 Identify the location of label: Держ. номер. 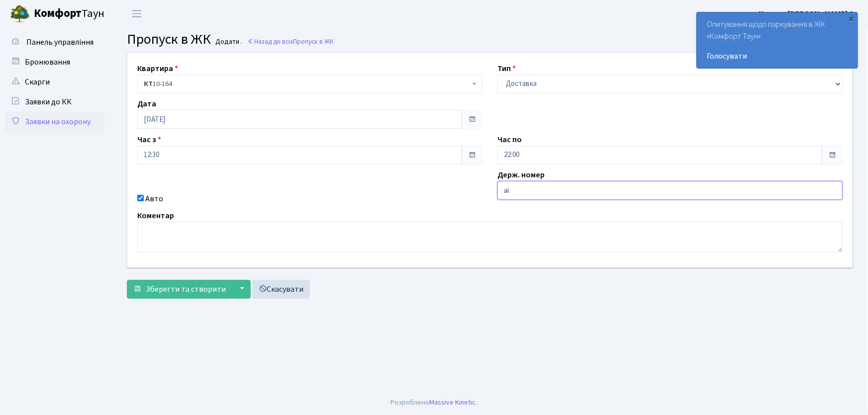
(521, 175).